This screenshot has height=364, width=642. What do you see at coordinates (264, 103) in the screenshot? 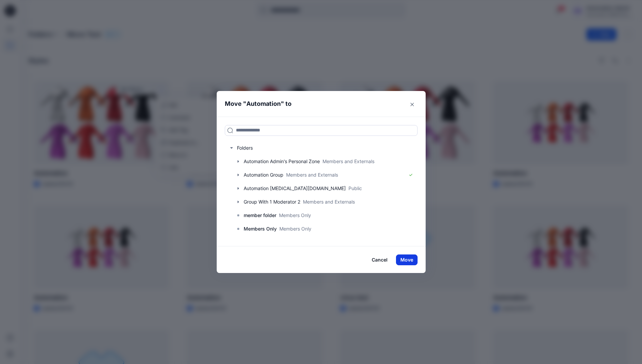
I see `p: Automation` at bounding box center [264, 103].